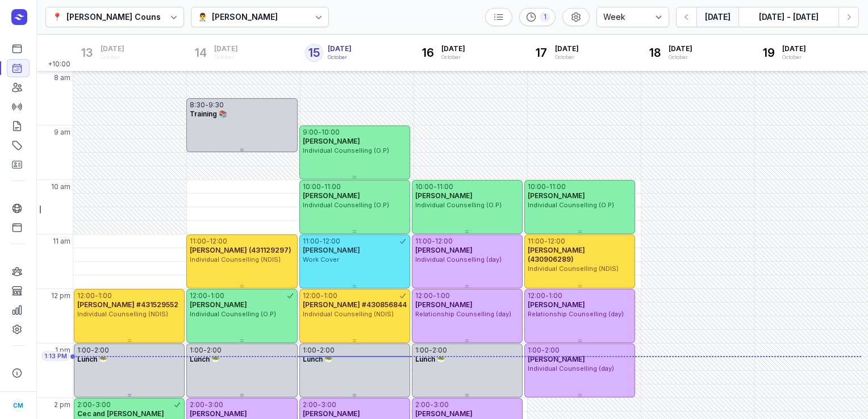 Image resolution: width=868 pixels, height=419 pixels. I want to click on span: +10:00, so click(60, 65).